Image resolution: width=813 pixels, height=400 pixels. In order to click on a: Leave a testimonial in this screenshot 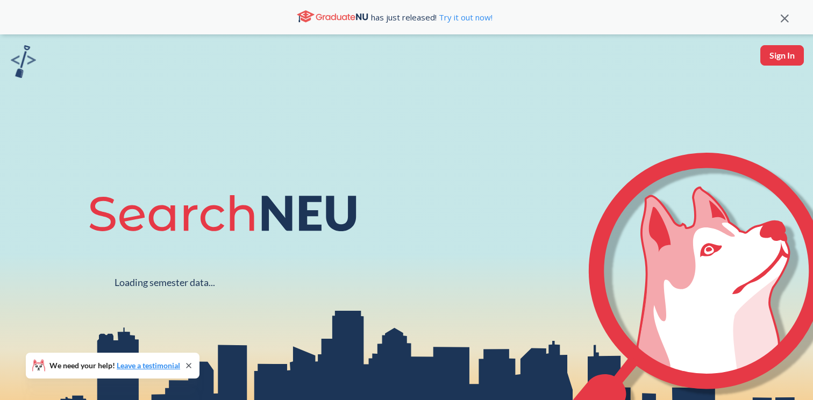, I will do `click(148, 365)`.